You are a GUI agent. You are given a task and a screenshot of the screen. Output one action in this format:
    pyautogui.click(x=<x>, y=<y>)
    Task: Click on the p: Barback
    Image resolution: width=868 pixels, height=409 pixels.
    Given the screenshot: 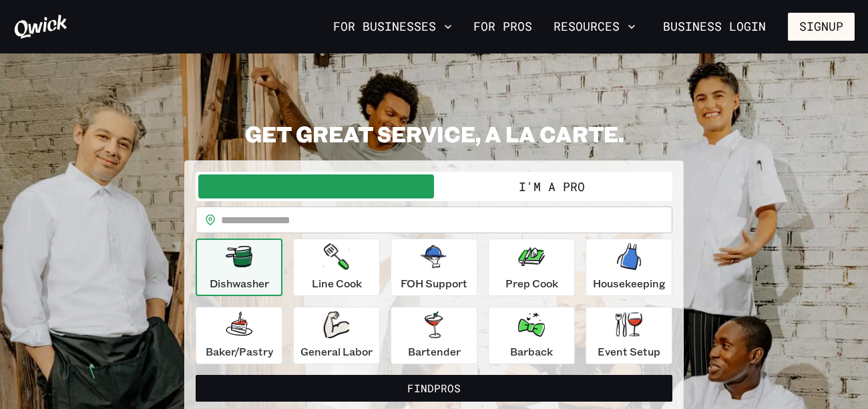 What is the action you would take?
    pyautogui.click(x=531, y=352)
    